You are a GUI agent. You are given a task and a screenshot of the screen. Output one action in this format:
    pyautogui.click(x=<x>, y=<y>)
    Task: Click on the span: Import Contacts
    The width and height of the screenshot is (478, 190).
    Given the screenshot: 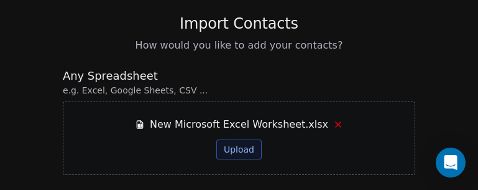 What is the action you would take?
    pyautogui.click(x=239, y=24)
    